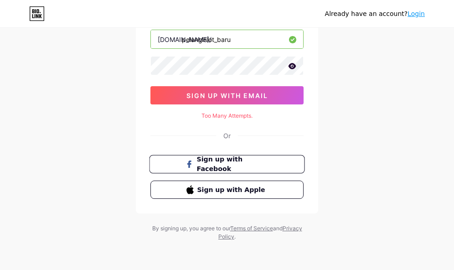 The width and height of the screenshot is (454, 270). What do you see at coordinates (252, 228) in the screenshot?
I see `a: Terms of Service` at bounding box center [252, 228].